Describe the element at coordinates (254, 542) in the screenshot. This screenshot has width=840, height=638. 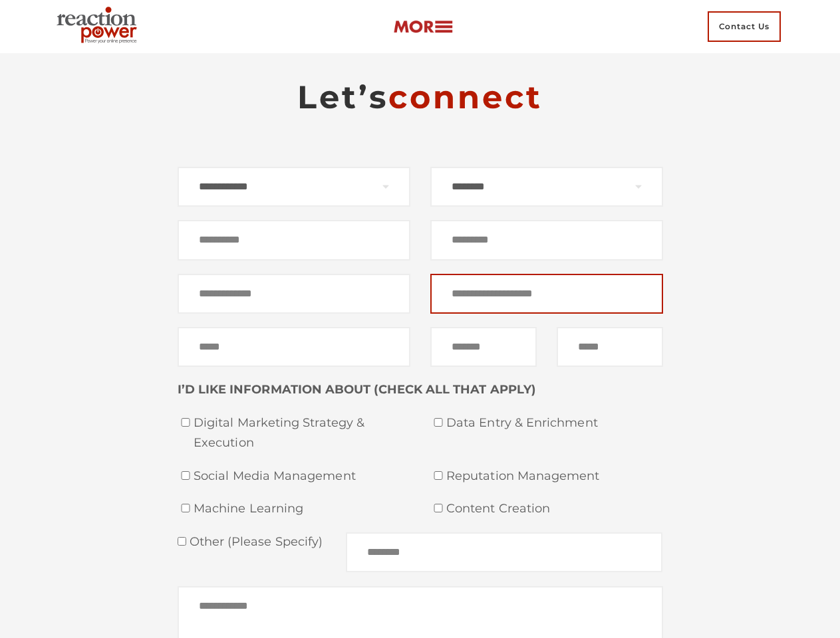
I see `span: Other (please specify)` at that location.